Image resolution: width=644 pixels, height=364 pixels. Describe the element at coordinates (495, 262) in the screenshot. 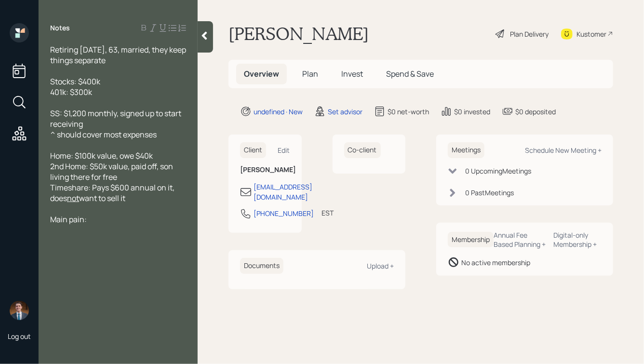

I see `div: No active membership` at that location.